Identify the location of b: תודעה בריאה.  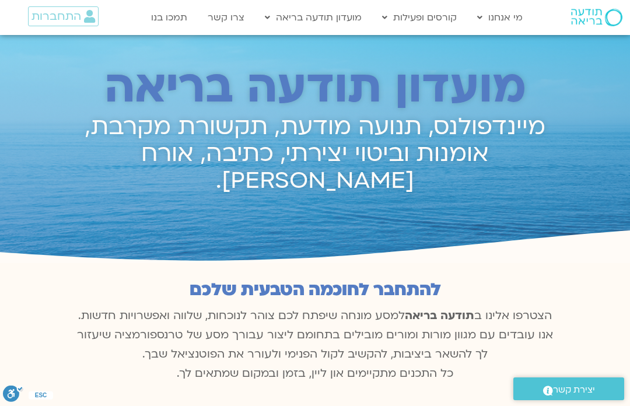
(439, 316).